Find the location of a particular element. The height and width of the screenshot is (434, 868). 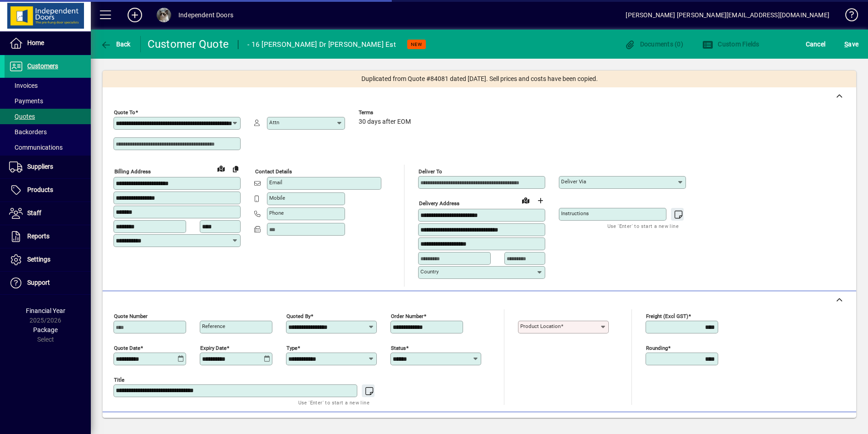

mat-label: Country is located at coordinates (430, 272).